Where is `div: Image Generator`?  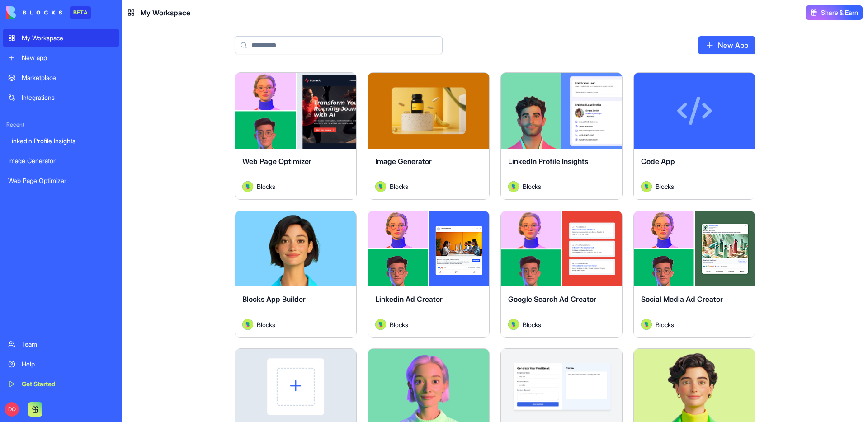 div: Image Generator is located at coordinates (61, 161).